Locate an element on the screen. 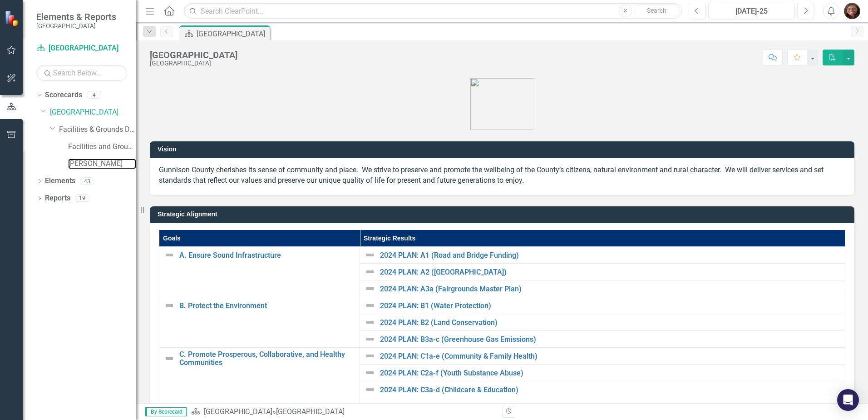 This screenshot has width=868, height=420. a: A. Ensure Sound Infrastructure is located at coordinates (267, 256).